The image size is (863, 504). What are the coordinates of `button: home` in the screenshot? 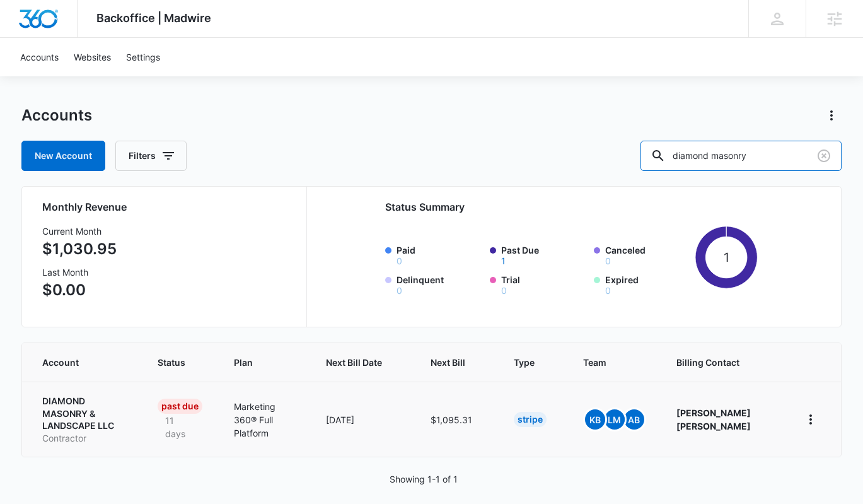 It's located at (811, 420).